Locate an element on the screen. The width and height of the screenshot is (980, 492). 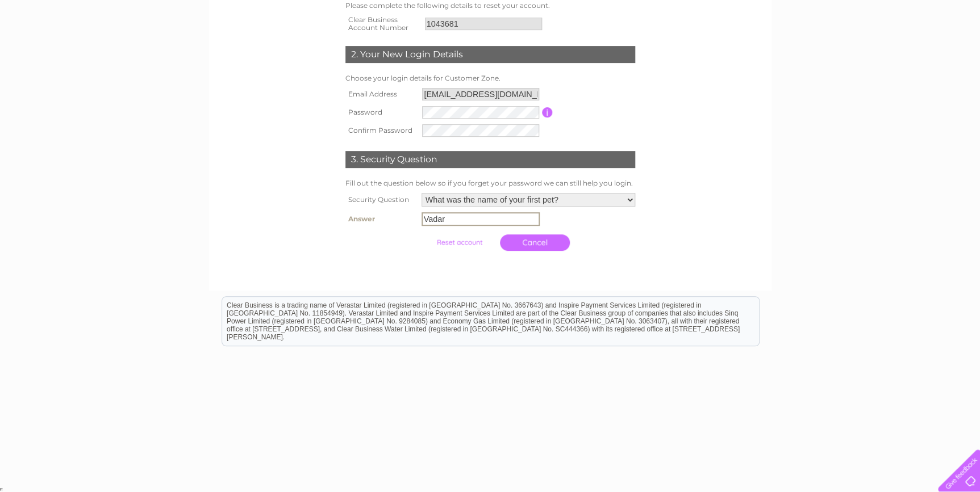
a: Telecoms is located at coordinates (898, 52).